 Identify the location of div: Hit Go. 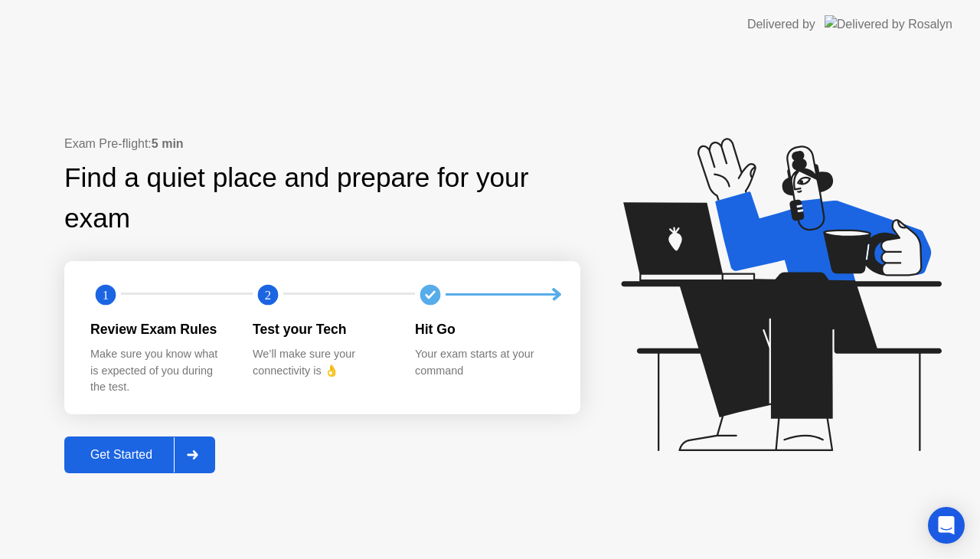
(484, 329).